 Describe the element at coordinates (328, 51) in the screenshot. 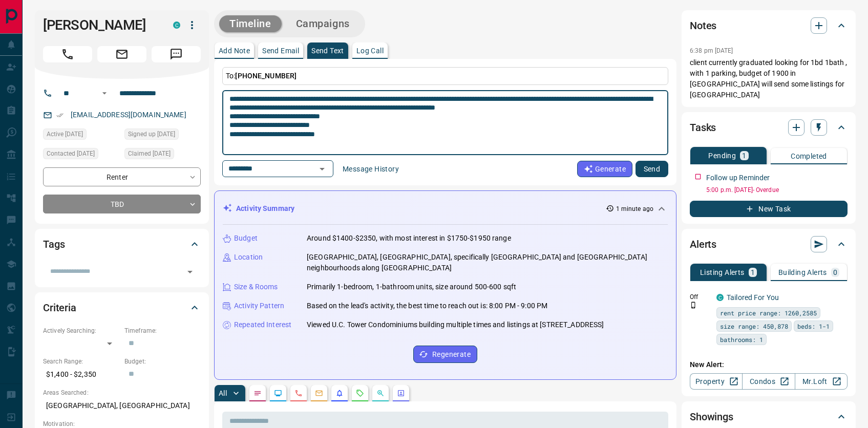

I see `p: Send Text` at that location.